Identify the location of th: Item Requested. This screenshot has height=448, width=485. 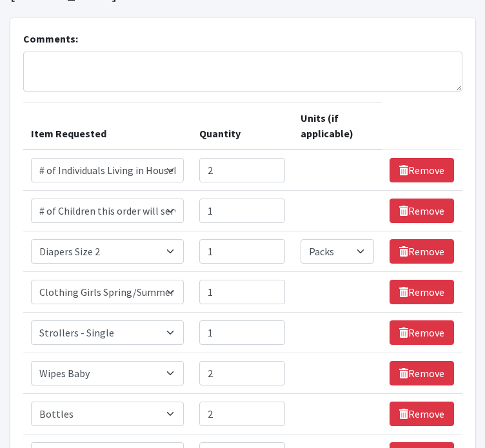
(107, 126).